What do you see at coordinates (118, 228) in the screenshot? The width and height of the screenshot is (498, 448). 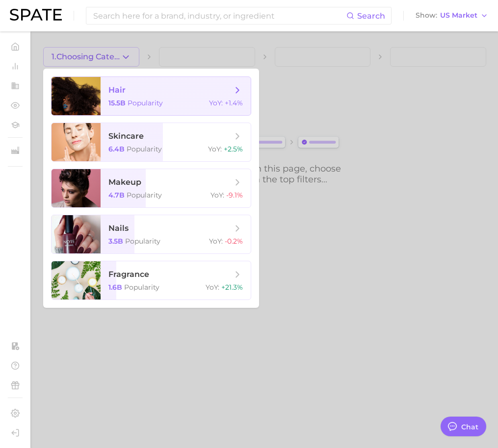 I see `span: nails` at bounding box center [118, 228].